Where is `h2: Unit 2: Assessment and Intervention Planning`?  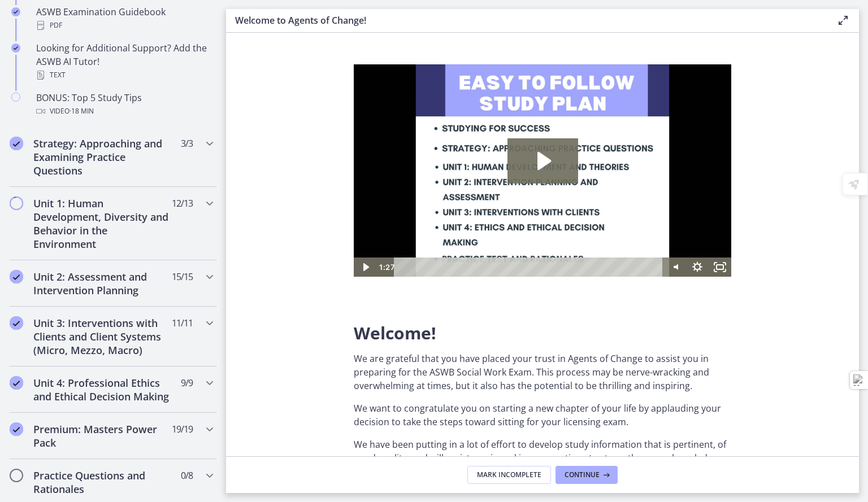 h2: Unit 2: Assessment and Intervention Planning is located at coordinates (102, 283).